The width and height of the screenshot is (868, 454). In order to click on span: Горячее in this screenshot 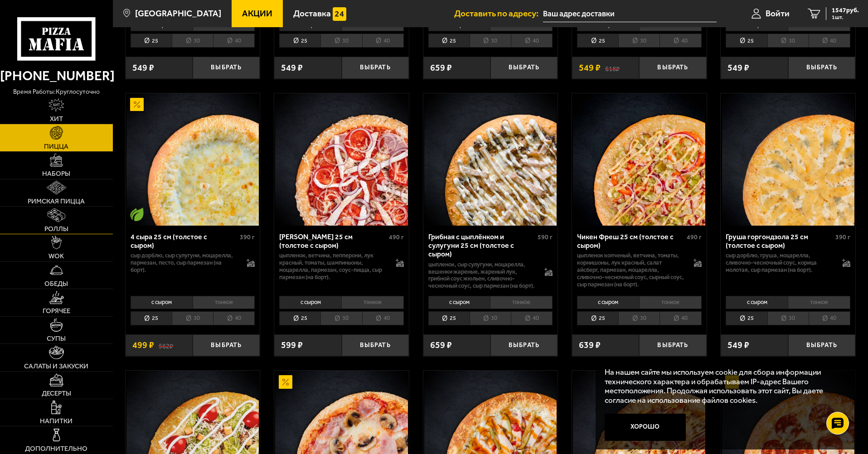, I will do `click(56, 311)`.